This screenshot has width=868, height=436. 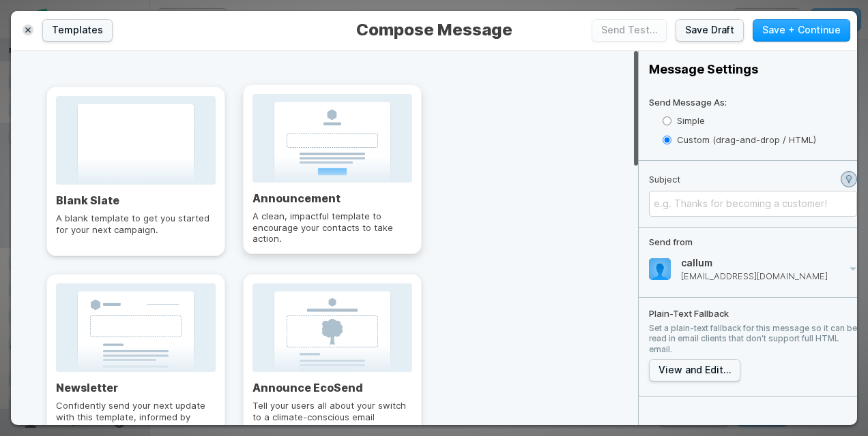 What do you see at coordinates (753, 242) in the screenshot?
I see `p: Send from` at bounding box center [753, 242].